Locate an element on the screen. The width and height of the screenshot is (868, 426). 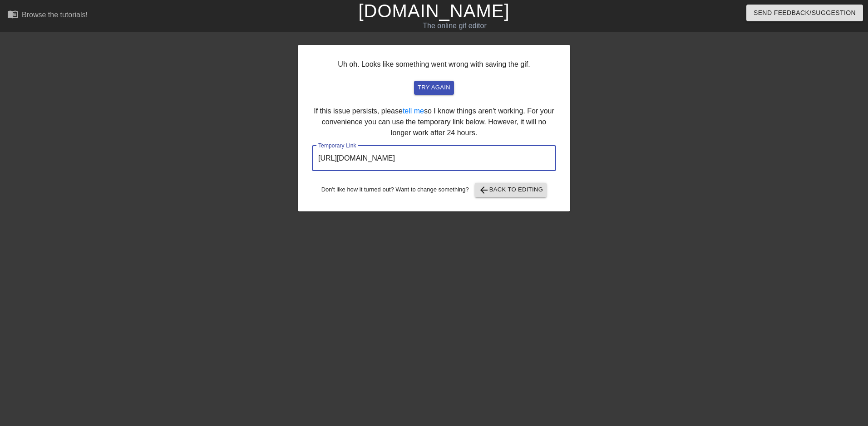
div: Browse the tutorials! is located at coordinates (55, 15).